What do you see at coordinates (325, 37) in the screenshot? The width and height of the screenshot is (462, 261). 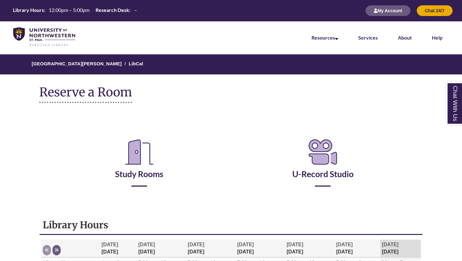 I see `a: Resources` at bounding box center [325, 37].